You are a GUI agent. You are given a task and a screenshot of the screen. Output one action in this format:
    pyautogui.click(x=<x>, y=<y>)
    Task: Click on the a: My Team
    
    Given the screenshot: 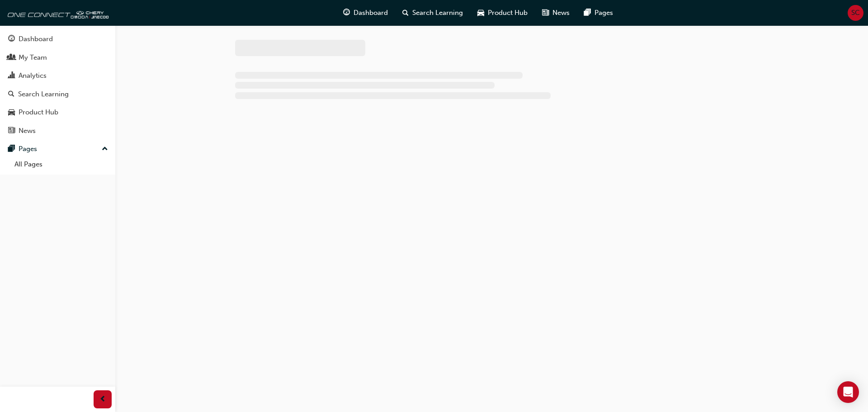 What is the action you would take?
    pyautogui.click(x=57, y=57)
    